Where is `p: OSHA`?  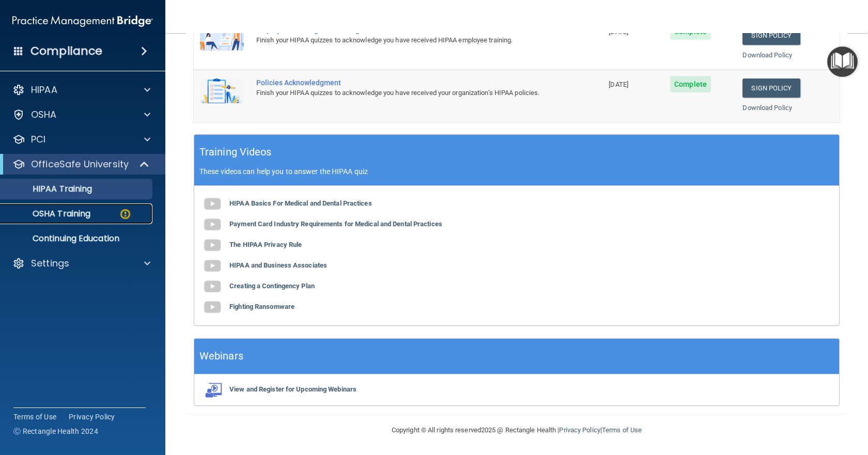
p: OSHA is located at coordinates (44, 115).